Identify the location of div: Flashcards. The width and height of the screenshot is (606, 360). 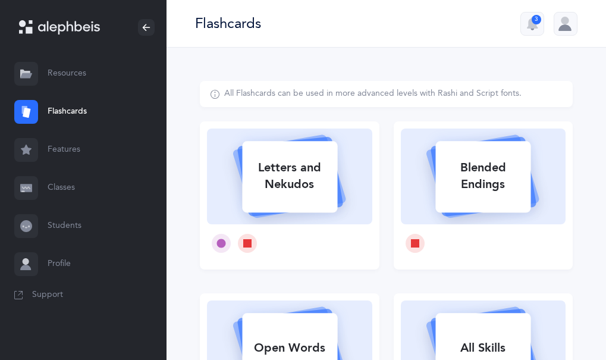
(228, 23).